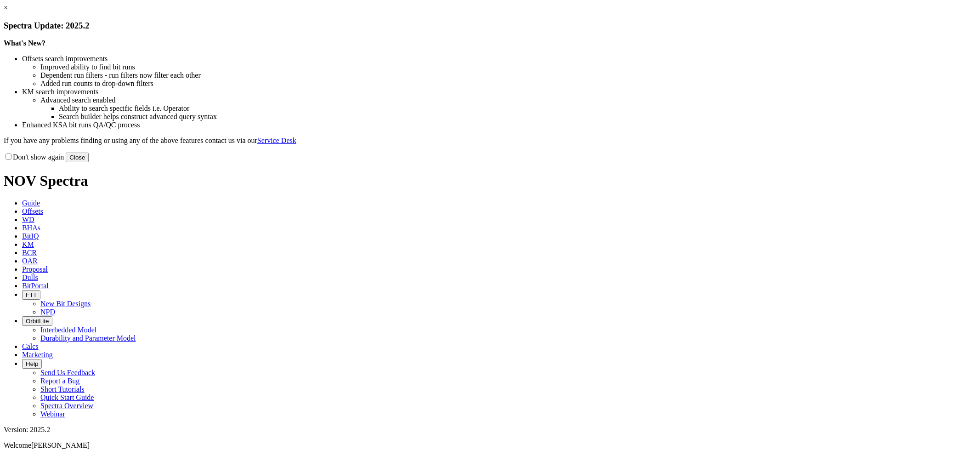 This screenshot has height=456, width=980. I want to click on a: New Bit Designs, so click(66, 303).